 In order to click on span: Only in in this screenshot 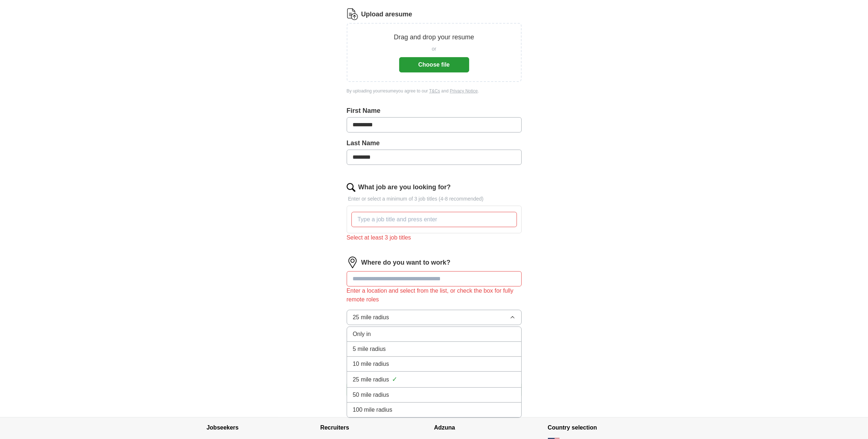, I will do `click(362, 334)`.